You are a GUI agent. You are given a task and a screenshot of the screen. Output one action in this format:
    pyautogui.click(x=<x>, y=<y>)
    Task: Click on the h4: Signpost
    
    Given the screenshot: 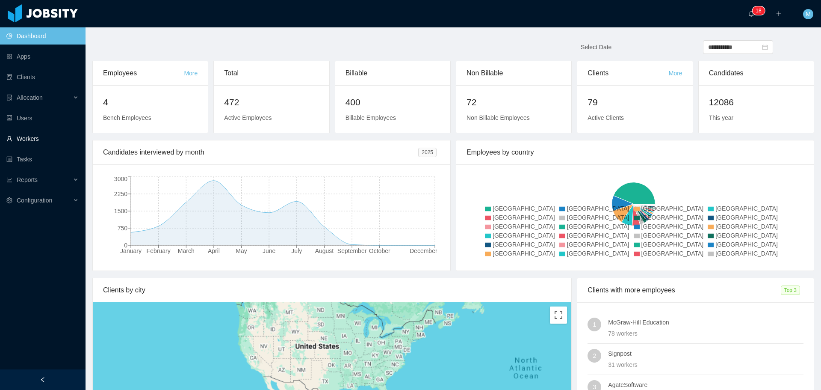 What is the action you would take?
    pyautogui.click(x=706, y=353)
    